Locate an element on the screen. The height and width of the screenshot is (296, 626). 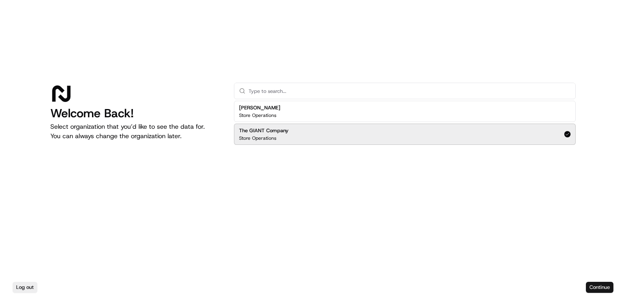
p: Select organization that you’d like to see the data for. You can always change the organization l... is located at coordinates (136, 131).